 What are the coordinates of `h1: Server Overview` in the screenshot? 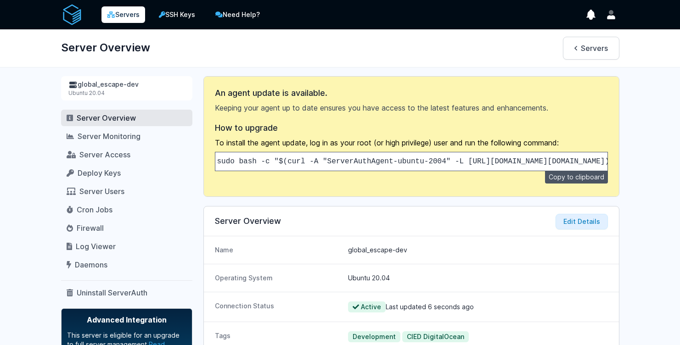 It's located at (106, 48).